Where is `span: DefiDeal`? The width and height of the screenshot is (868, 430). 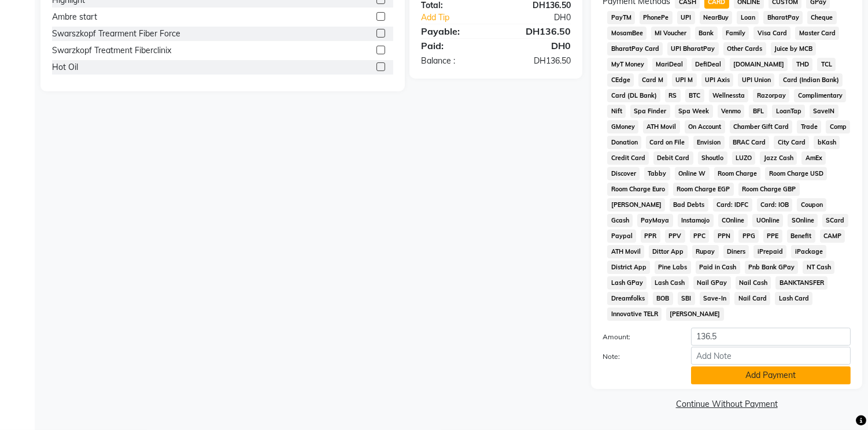
span: DefiDeal is located at coordinates (709, 64).